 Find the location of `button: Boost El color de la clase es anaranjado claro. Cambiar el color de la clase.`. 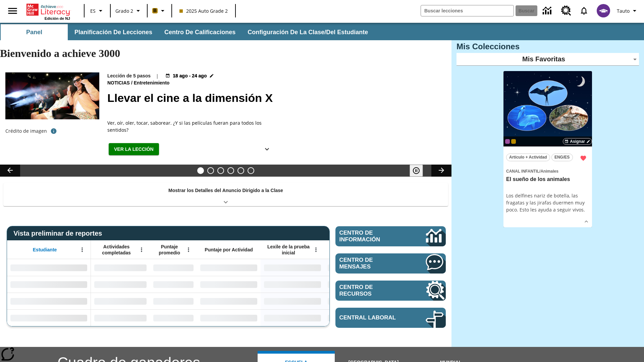

button: Boost El color de la clase es anaranjado claro. Cambiar el color de la clase. is located at coordinates (159, 11).